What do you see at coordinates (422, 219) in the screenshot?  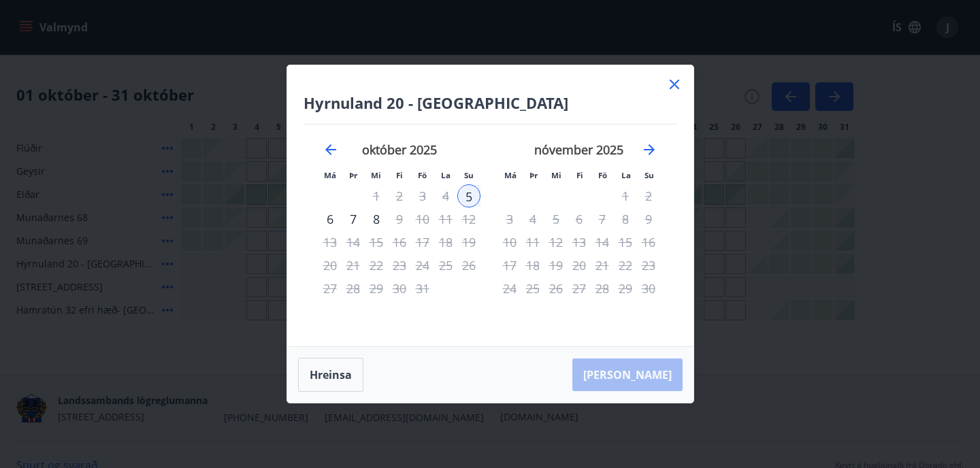 I see `td: Not available. föstudagur, 10. október 2025` at bounding box center [422, 219].